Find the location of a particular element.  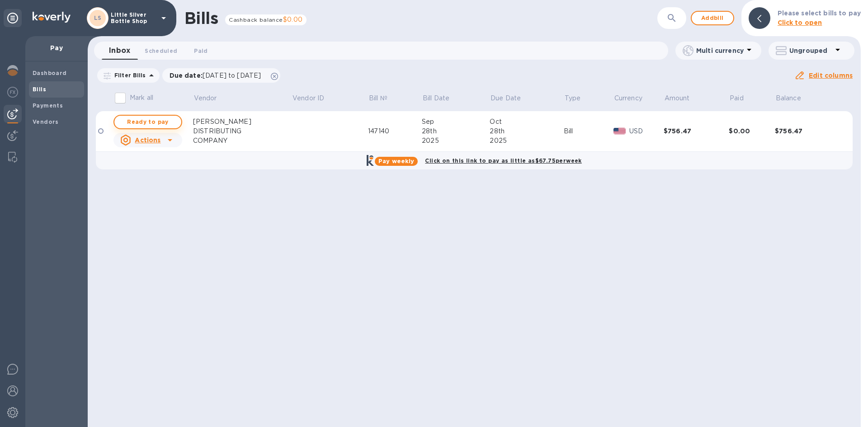

span: Inbox is located at coordinates (119, 51).